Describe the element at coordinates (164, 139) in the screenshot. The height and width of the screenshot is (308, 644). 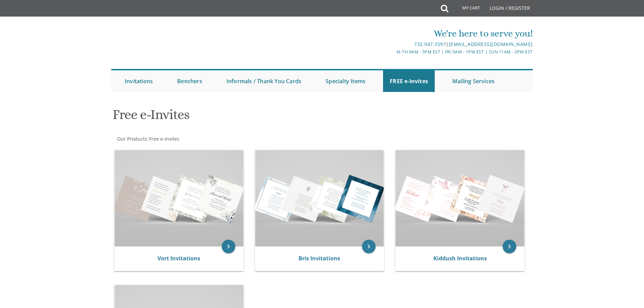
I see `a: Free e-Invites` at that location.